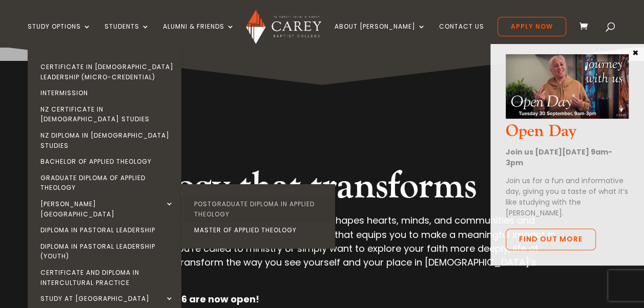 This screenshot has width=644, height=308. What do you see at coordinates (635, 53) in the screenshot?
I see `button: Close` at bounding box center [635, 53].